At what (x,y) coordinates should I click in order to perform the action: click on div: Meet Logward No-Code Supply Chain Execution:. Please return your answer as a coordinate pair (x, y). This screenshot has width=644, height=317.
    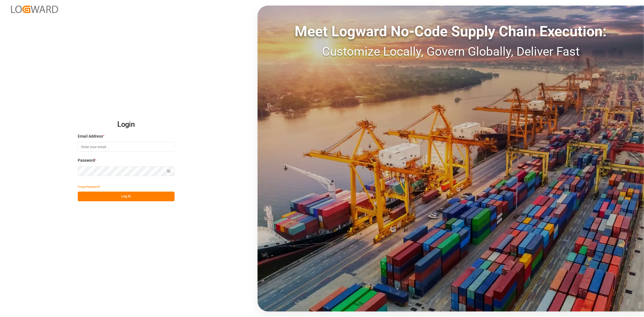
    Looking at the image, I should click on (451, 31).